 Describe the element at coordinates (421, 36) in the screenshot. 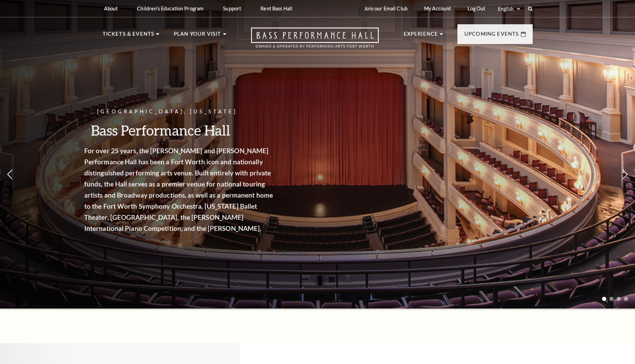

I see `p: Experience` at that location.